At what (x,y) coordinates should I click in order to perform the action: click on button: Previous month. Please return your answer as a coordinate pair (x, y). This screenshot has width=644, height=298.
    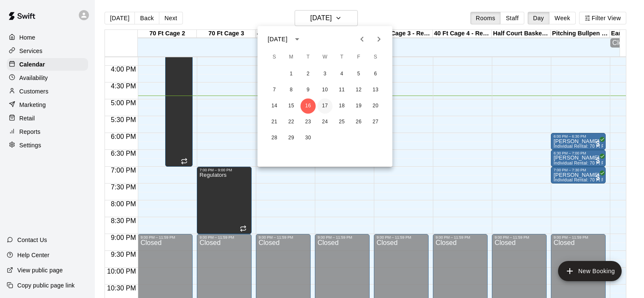
    Looking at the image, I should click on (362, 39).